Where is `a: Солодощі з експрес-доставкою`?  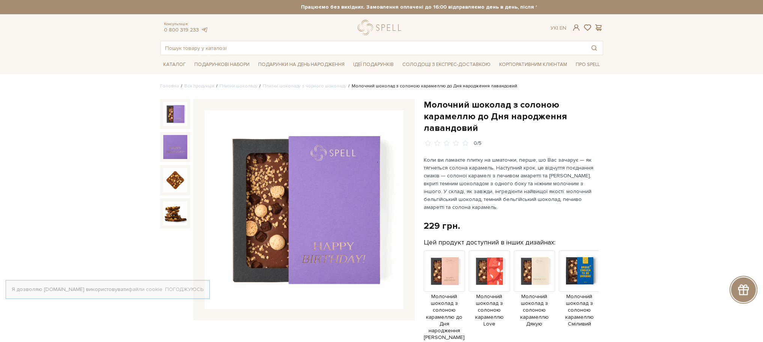
a: Солодощі з експрес-доставкою is located at coordinates (446, 65).